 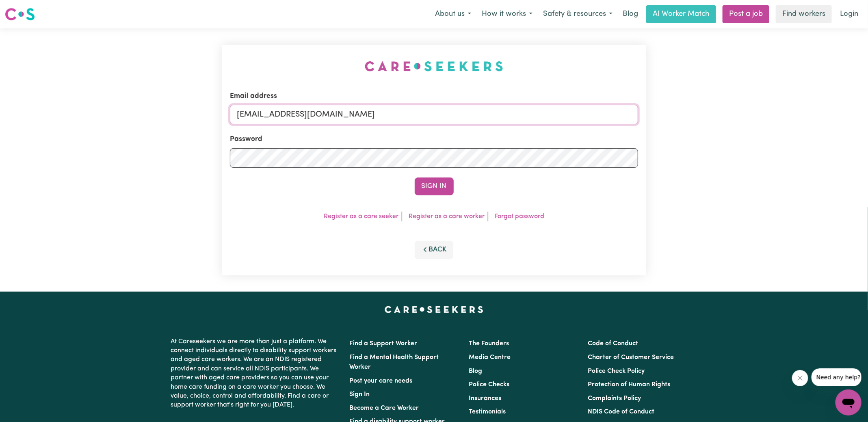 What do you see at coordinates (384, 409) in the screenshot?
I see `a: Become a Care Worker` at bounding box center [384, 409].